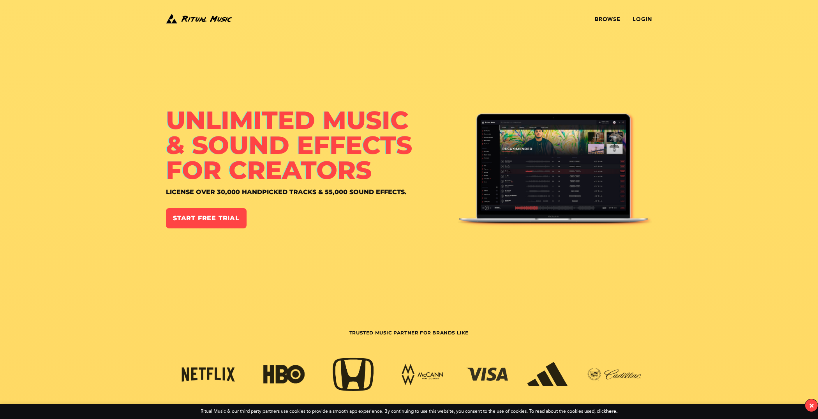 This screenshot has height=419, width=818. Describe the element at coordinates (548, 374) in the screenshot. I see `img: adidas` at that location.